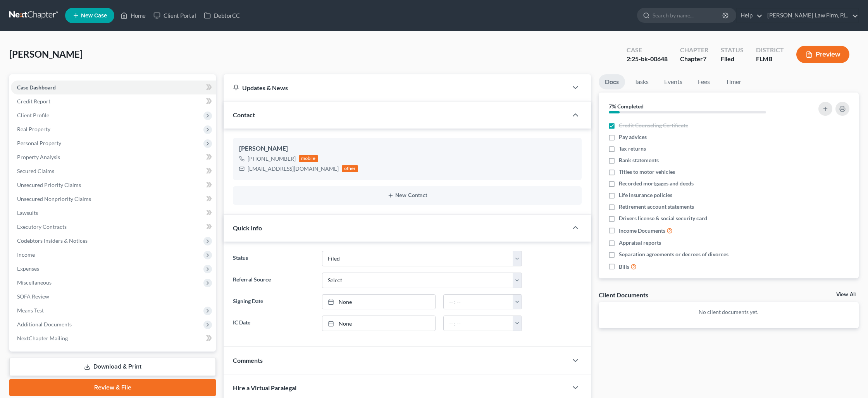 This screenshot has height=398, width=868. I want to click on div: other, so click(350, 168).